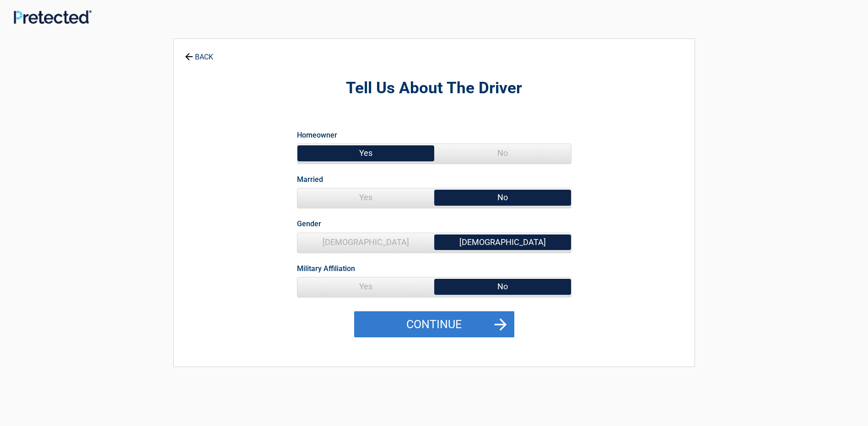 This screenshot has width=868, height=426. I want to click on label: Gender, so click(309, 224).